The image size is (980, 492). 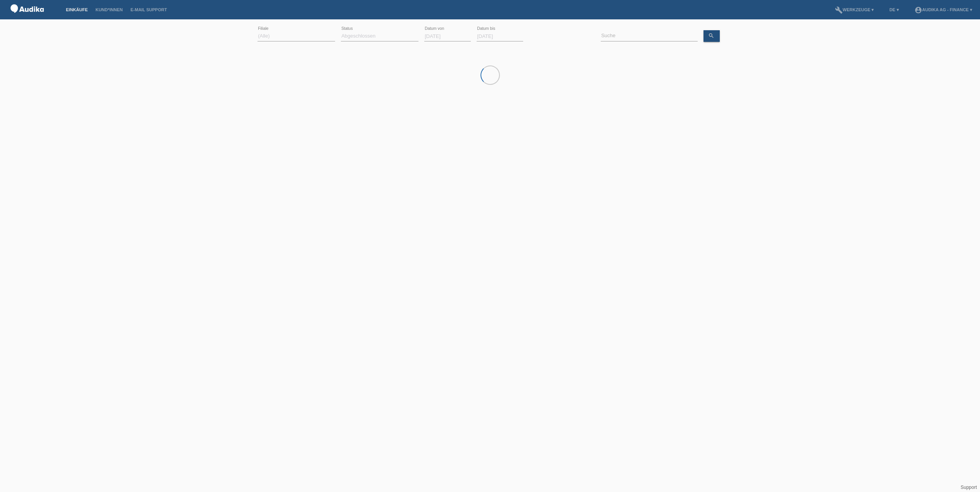 I want to click on a: search, so click(x=711, y=36).